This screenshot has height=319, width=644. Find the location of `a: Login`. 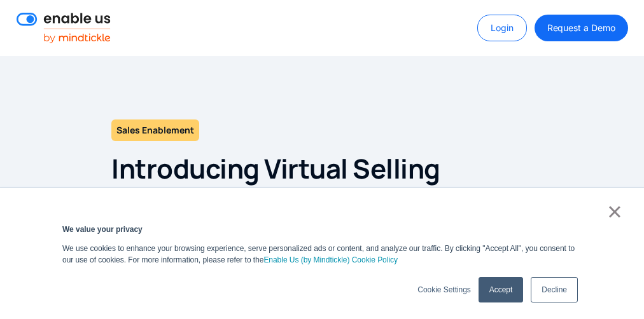

a: Login is located at coordinates (502, 28).